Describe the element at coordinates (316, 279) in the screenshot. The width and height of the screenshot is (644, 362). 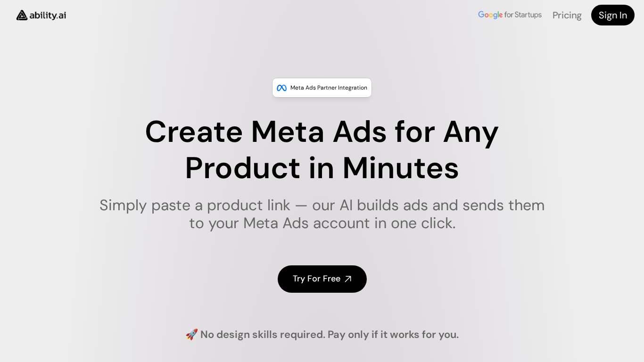
I see `h4: Try For Free` at that location.